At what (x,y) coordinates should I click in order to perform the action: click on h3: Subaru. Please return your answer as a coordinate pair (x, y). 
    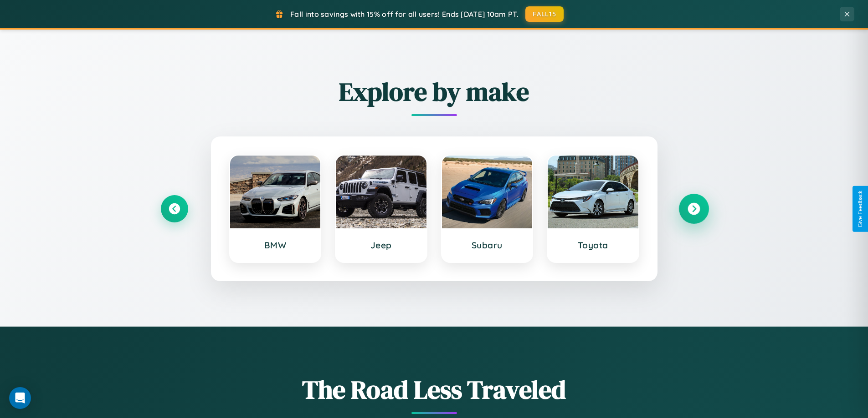
    Looking at the image, I should click on (486, 246).